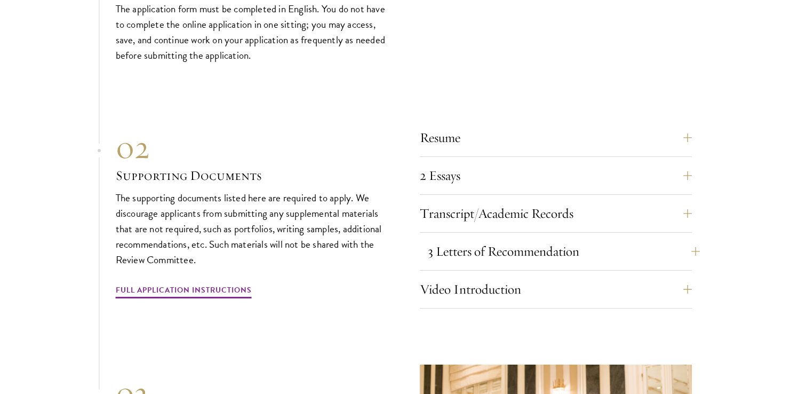 This screenshot has width=807, height=394. I want to click on button: Video Introduction, so click(556, 289).